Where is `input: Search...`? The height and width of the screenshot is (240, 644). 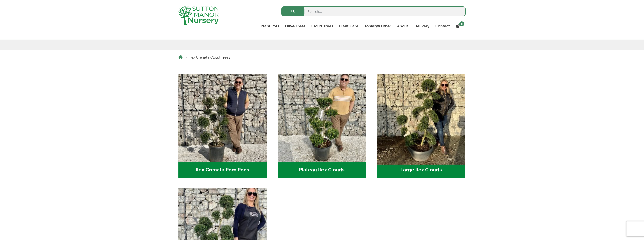
input: Search... is located at coordinates (374, 11).